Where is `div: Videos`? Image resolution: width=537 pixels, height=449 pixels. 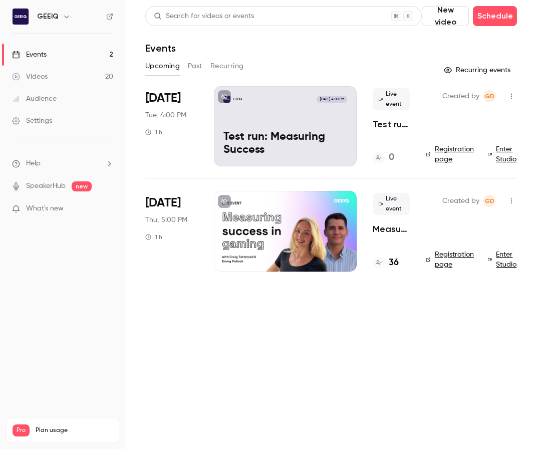 div: Videos is located at coordinates (30, 77).